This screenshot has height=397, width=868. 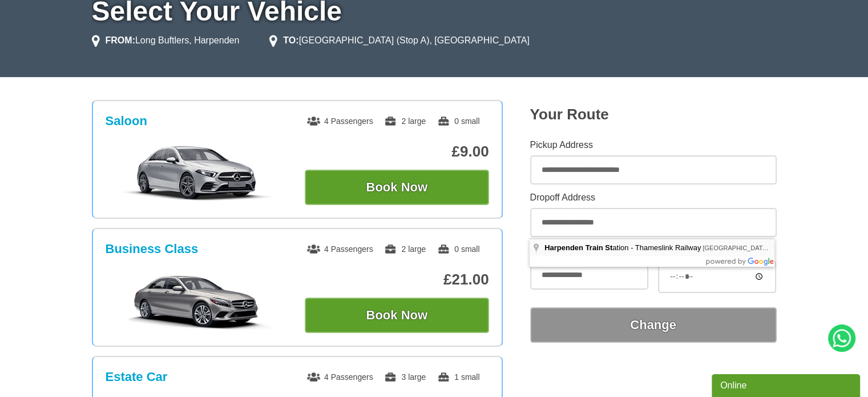 What do you see at coordinates (397, 151) in the screenshot?
I see `p: £9.00` at bounding box center [397, 151].